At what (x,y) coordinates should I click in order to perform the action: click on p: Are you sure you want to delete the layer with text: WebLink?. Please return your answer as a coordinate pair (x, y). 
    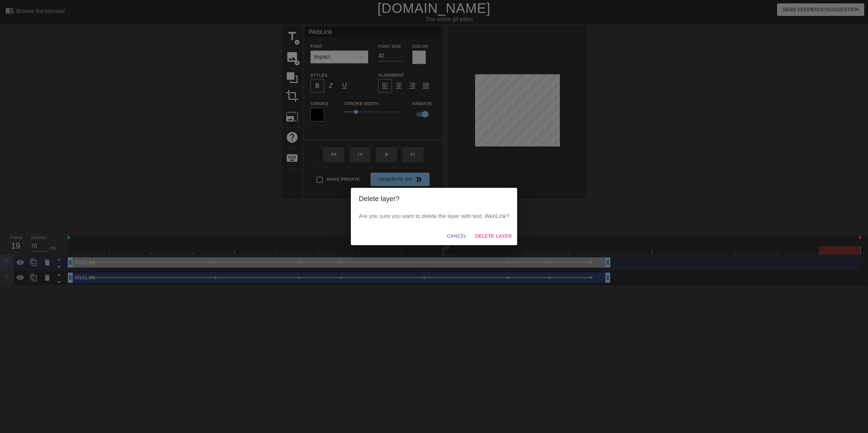
    Looking at the image, I should click on (434, 216).